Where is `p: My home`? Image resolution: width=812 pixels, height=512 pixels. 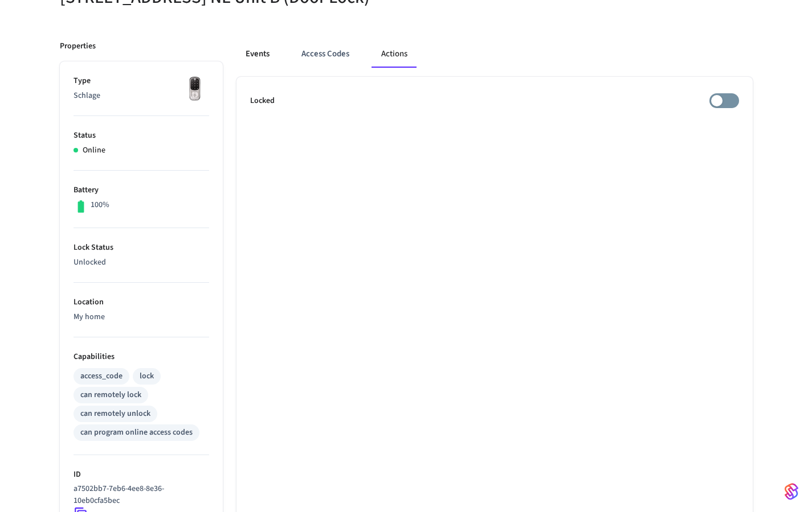
p: My home is located at coordinates (141, 317).